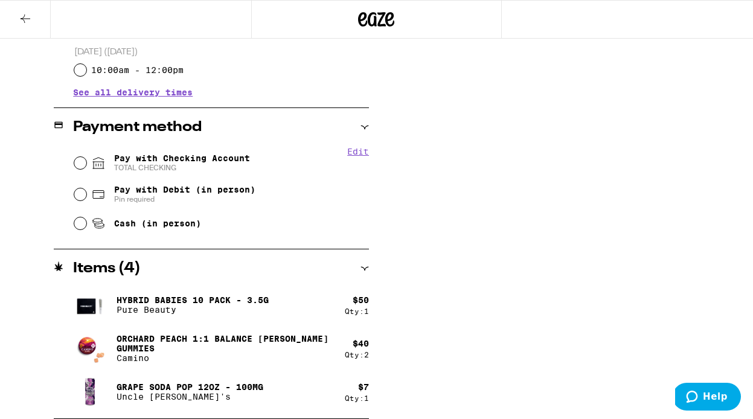  I want to click on div: Qty: 2, so click(357, 354).